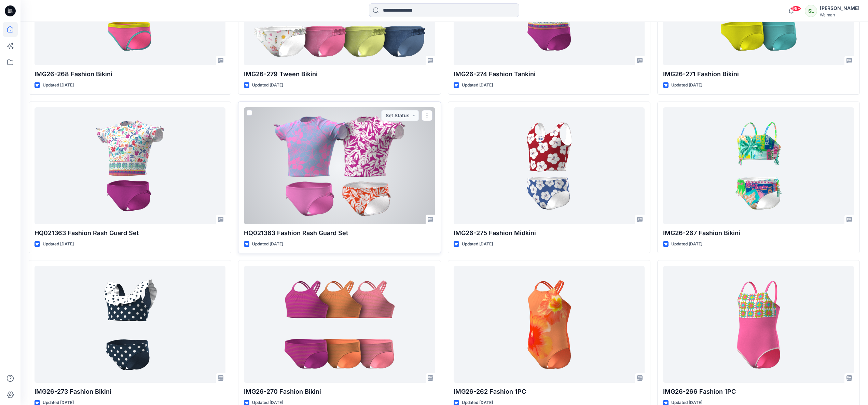  I want to click on div: SL, so click(811, 11).